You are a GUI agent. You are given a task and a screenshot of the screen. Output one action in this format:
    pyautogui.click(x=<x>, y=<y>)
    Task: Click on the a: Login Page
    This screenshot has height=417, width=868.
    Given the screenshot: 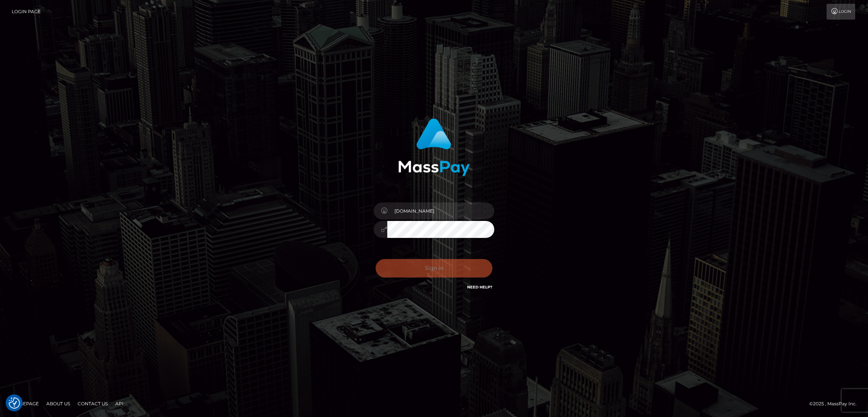 What is the action you would take?
    pyautogui.click(x=26, y=12)
    